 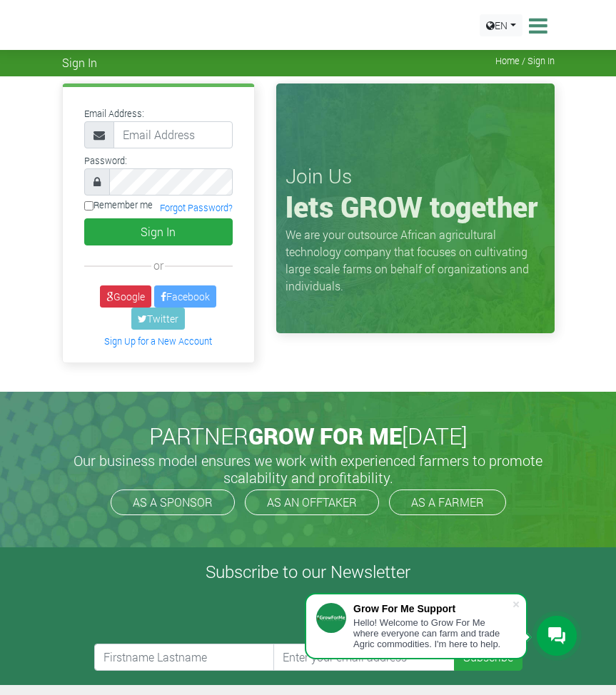 I want to click on label: Email Address:, so click(x=114, y=113).